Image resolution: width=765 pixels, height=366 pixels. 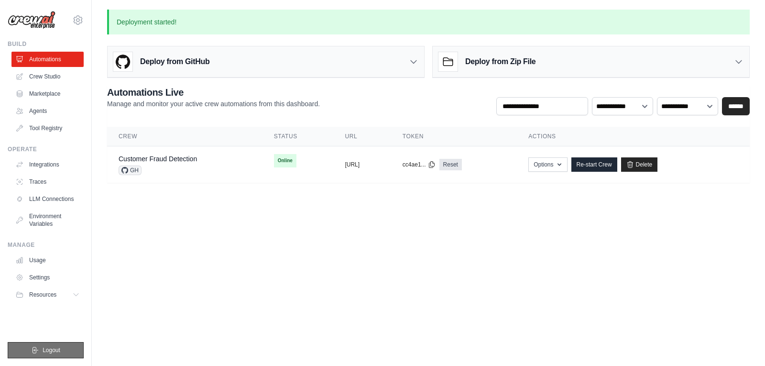 I want to click on a: Customer Fraud Detection, so click(x=158, y=159).